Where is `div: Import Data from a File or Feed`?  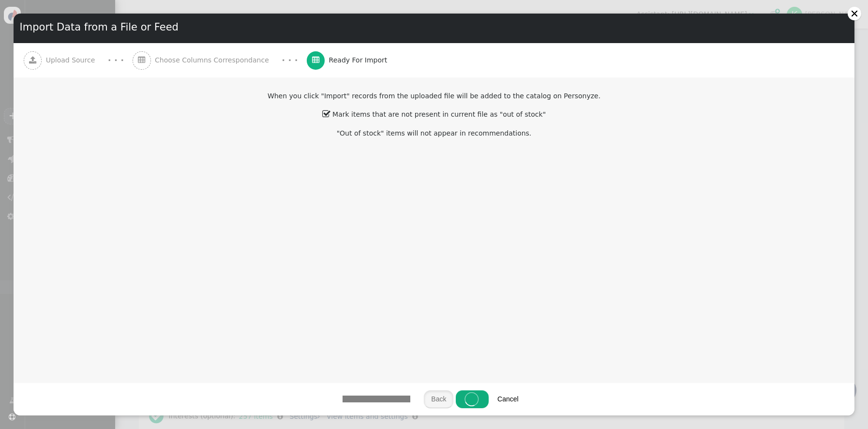
div: Import Data from a File or Feed is located at coordinates (434, 27).